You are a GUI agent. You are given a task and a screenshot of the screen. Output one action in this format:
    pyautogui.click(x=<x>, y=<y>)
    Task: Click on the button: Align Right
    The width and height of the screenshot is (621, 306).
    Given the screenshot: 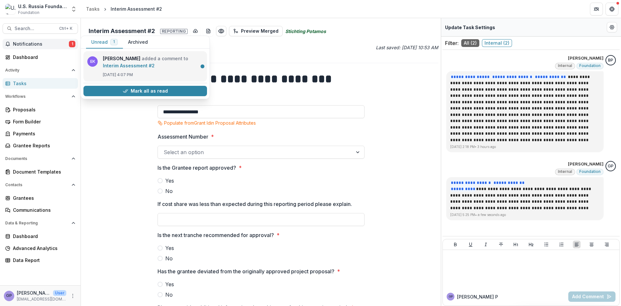 What is the action you would take?
    pyautogui.click(x=606, y=244)
    